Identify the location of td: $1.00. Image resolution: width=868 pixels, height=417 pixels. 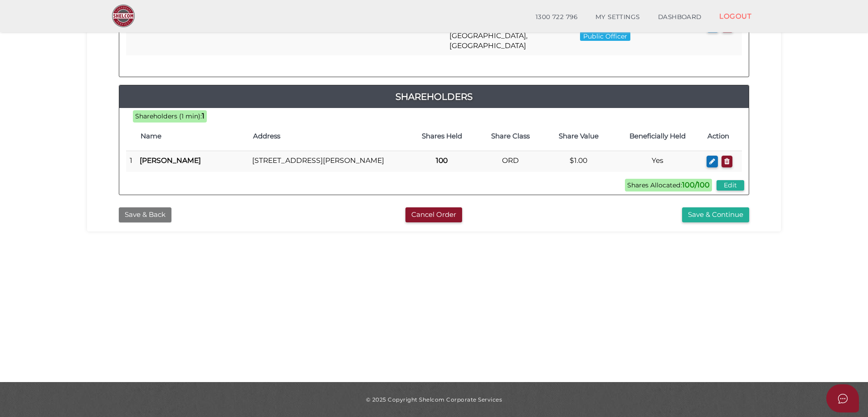
(579, 161).